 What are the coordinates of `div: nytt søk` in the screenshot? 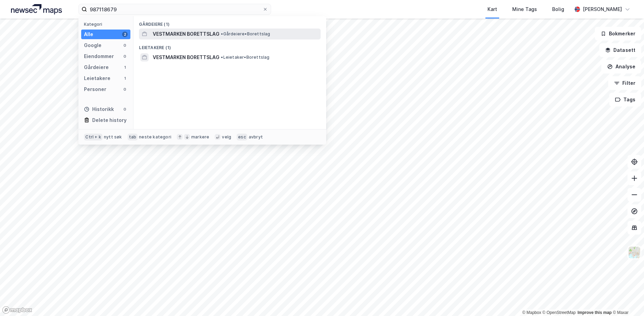 It's located at (113, 137).